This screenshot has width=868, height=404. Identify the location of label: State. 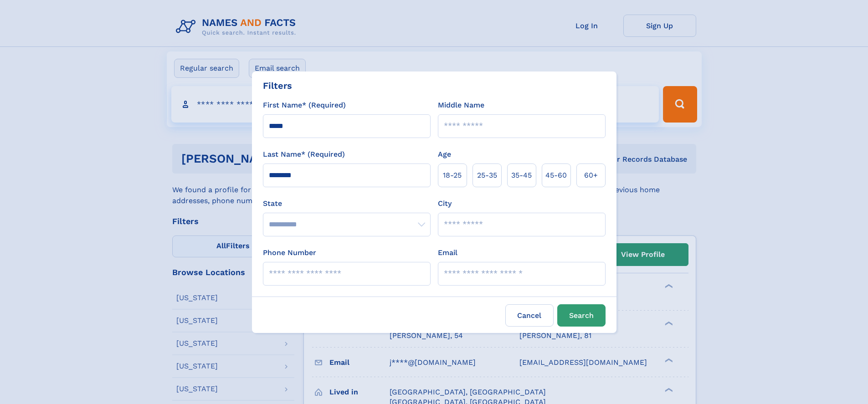
(347, 204).